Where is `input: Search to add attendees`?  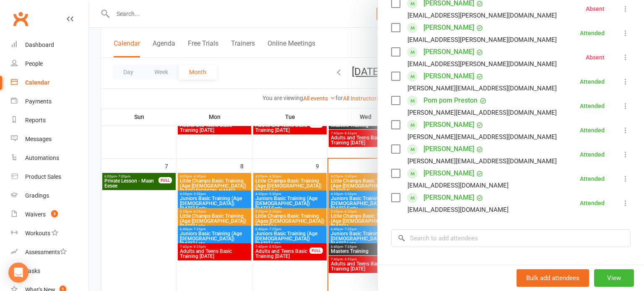
input: Search to add attendees is located at coordinates (511, 239).